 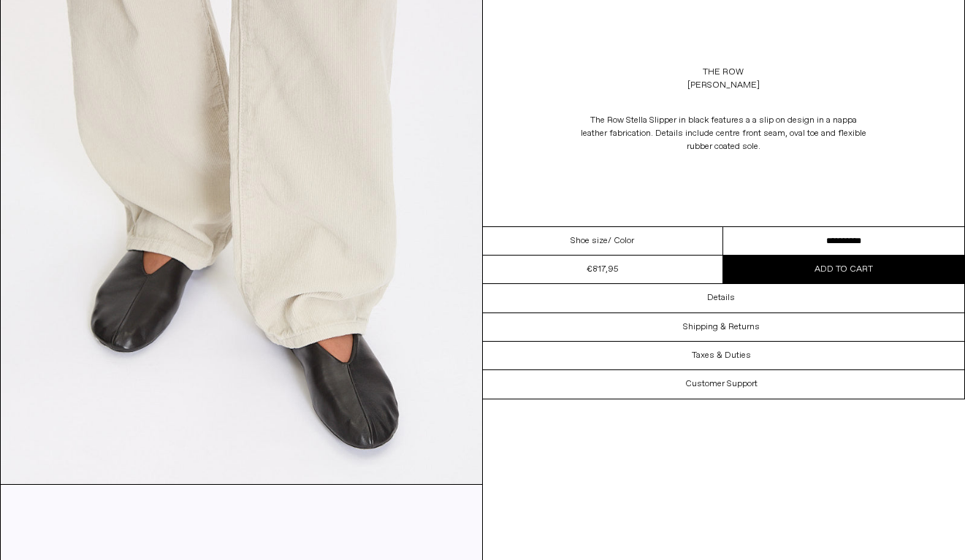 What do you see at coordinates (721, 298) in the screenshot?
I see `h3: Details` at bounding box center [721, 298].